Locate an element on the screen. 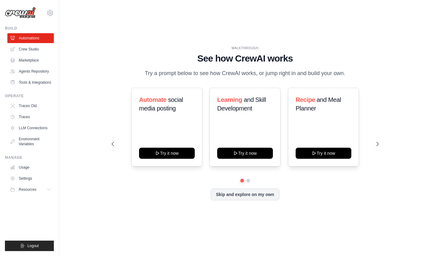 The height and width of the screenshot is (256, 431). p: Try a prompt below to see how CrewAI works, or jump right in and build your own. is located at coordinates (245, 73).